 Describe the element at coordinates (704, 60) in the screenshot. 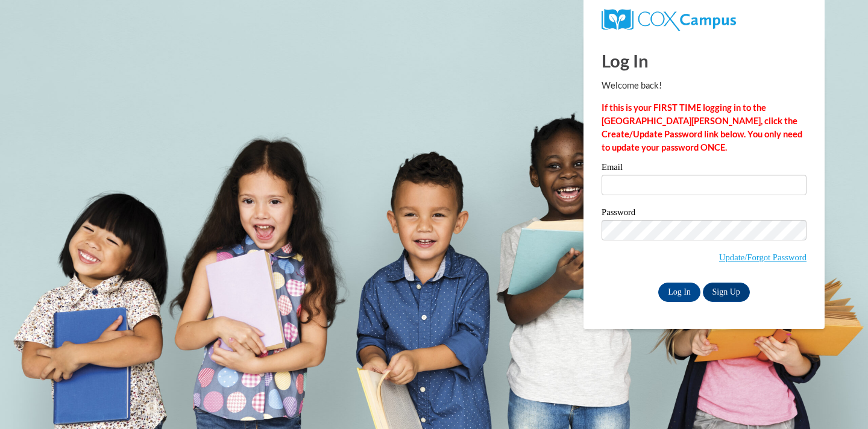

I see `h1: Log In` at that location.